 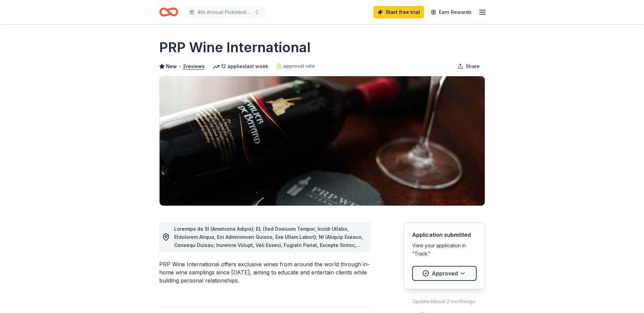 What do you see at coordinates (299, 66) in the screenshot?
I see `span: approval rate` at bounding box center [299, 66].